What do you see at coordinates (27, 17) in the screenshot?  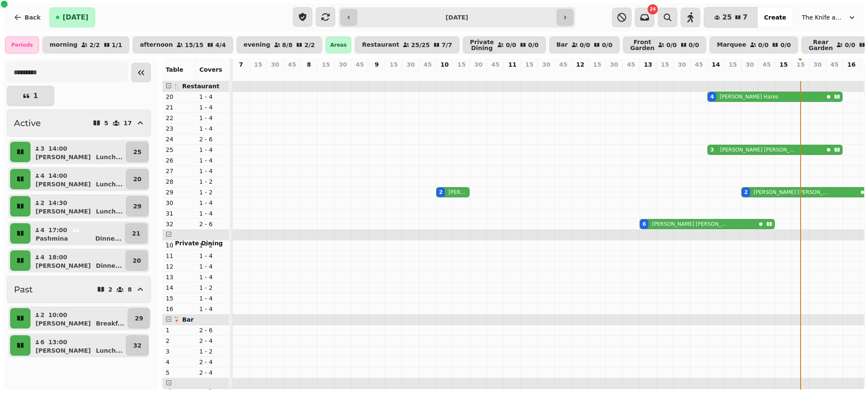 I see `button: Back` at bounding box center [27, 17].